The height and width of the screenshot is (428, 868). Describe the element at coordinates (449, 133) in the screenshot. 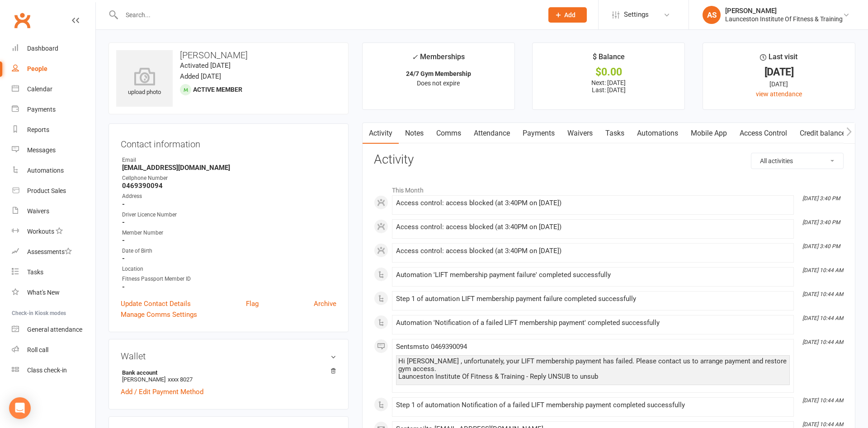

I see `a: Comms` at that location.